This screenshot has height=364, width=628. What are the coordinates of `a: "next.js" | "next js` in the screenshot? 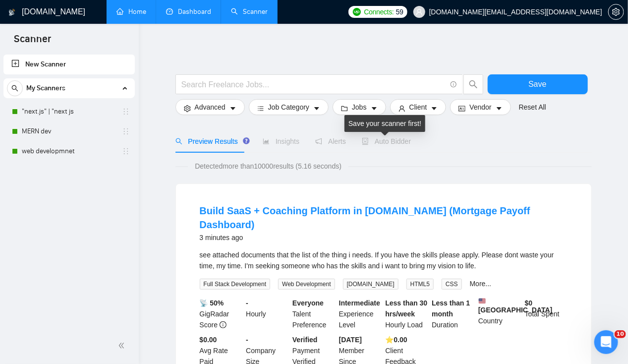 It's located at (69, 112).